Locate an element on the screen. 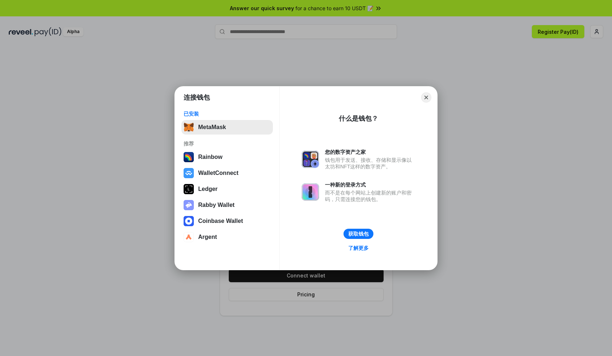  button: Ledger is located at coordinates (227, 189).